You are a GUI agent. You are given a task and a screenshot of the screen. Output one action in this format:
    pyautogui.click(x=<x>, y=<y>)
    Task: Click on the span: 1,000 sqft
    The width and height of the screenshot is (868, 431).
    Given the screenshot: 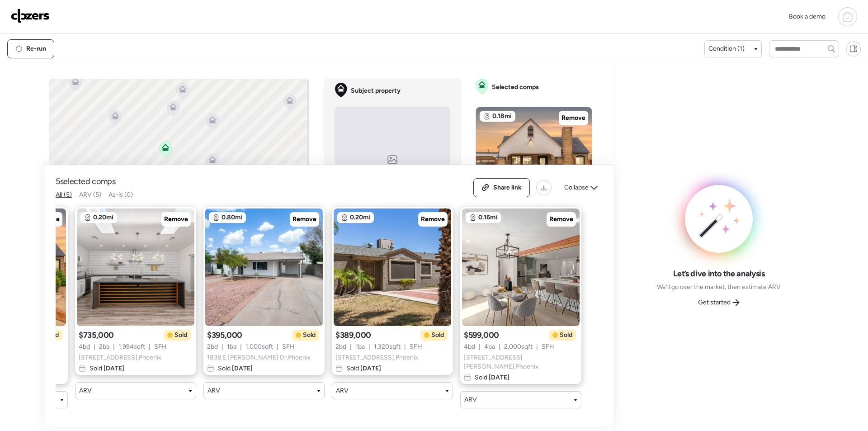 What is the action you would take?
    pyautogui.click(x=259, y=346)
    